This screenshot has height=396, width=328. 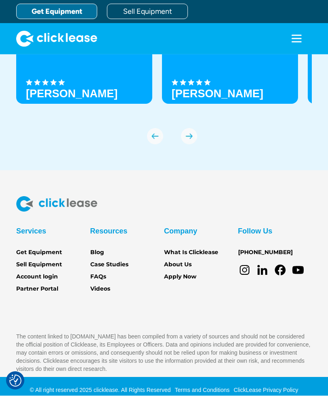 I want to click on div: Follow Us, so click(x=255, y=231).